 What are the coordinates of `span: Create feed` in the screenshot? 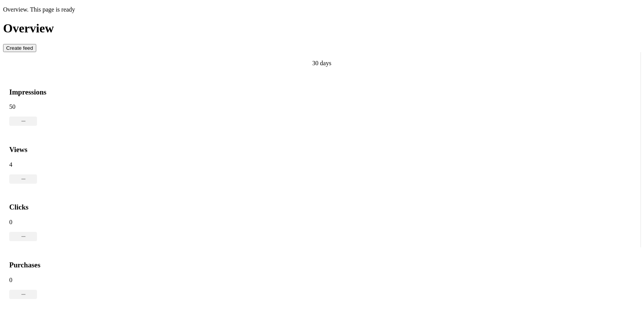 It's located at (19, 48).